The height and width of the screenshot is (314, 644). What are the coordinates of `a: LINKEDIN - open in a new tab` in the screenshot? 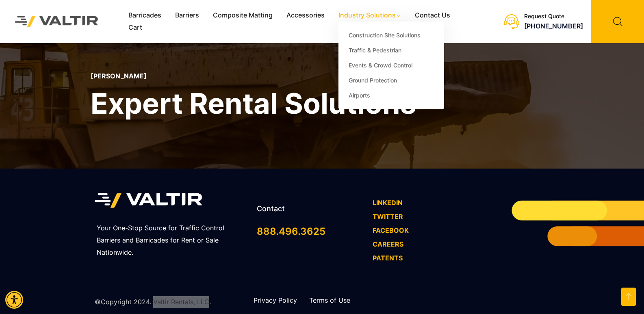 It's located at (388, 203).